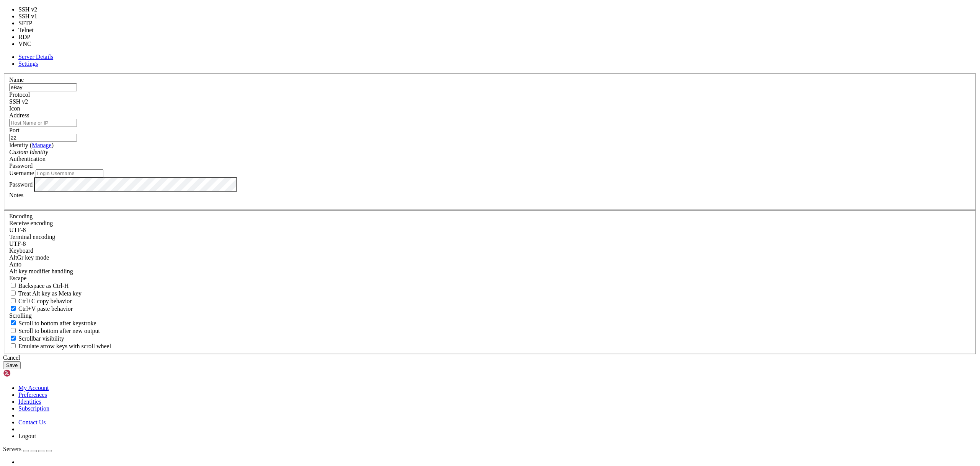 This screenshot has width=980, height=466. Describe the element at coordinates (65, 346) in the screenshot. I see `span: Emulate arrow keys with scroll wheel` at that location.